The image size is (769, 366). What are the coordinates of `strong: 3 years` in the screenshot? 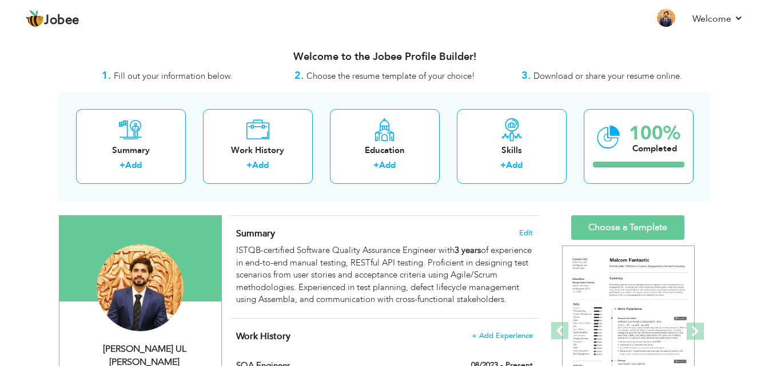 It's located at (467, 250).